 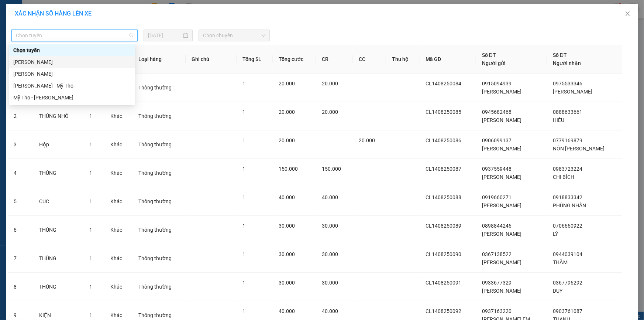 What do you see at coordinates (569, 205) in the screenshot?
I see `span: PHÙNG NHẨN` at bounding box center [569, 205].